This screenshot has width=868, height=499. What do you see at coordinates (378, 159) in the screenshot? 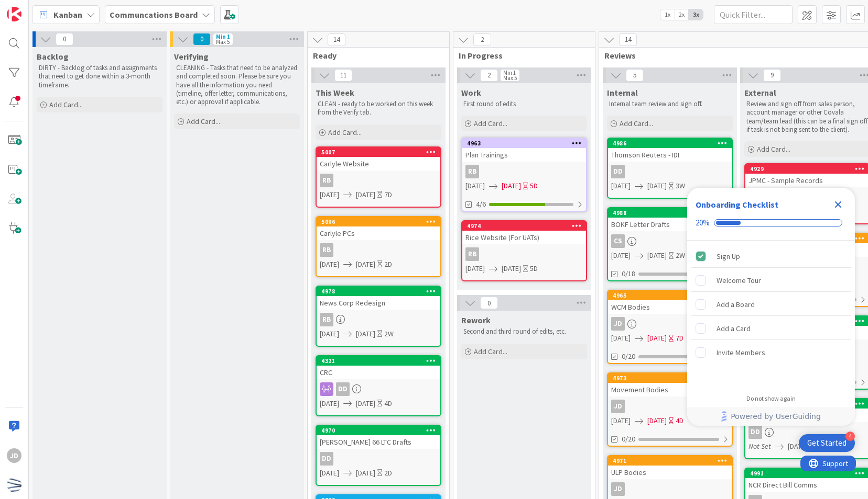
I see `div: 5007Carlyle Website` at bounding box center [378, 159].